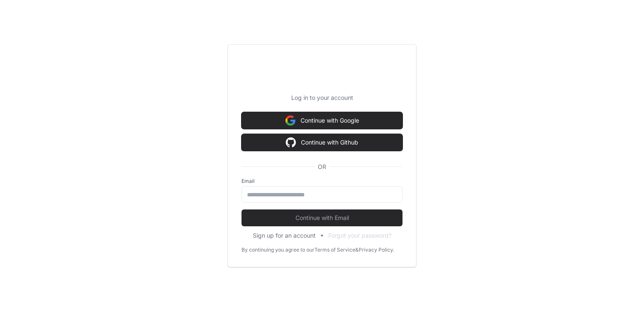 This screenshot has width=644, height=311. I want to click on button: Forgot your password?, so click(360, 236).